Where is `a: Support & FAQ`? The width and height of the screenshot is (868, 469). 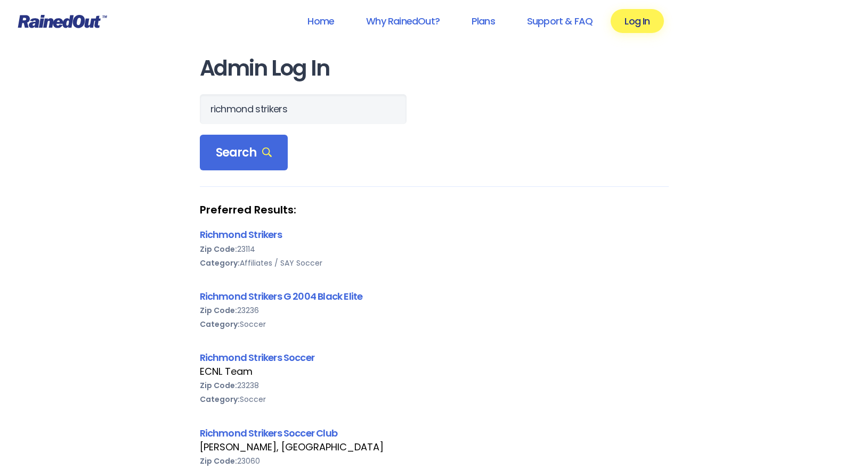
a: Support & FAQ is located at coordinates (560, 21).